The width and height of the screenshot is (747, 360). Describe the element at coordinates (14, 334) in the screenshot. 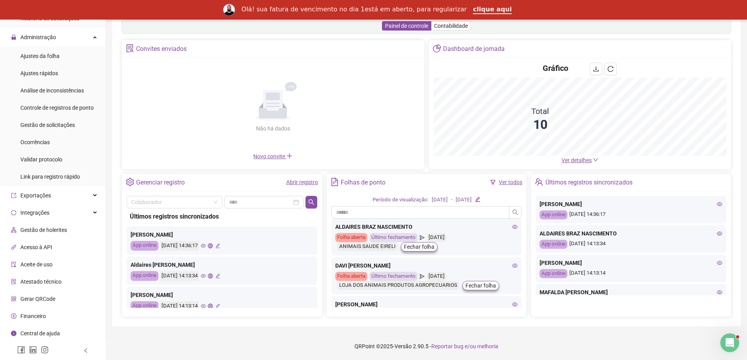

I see `span: info-circle` at that location.